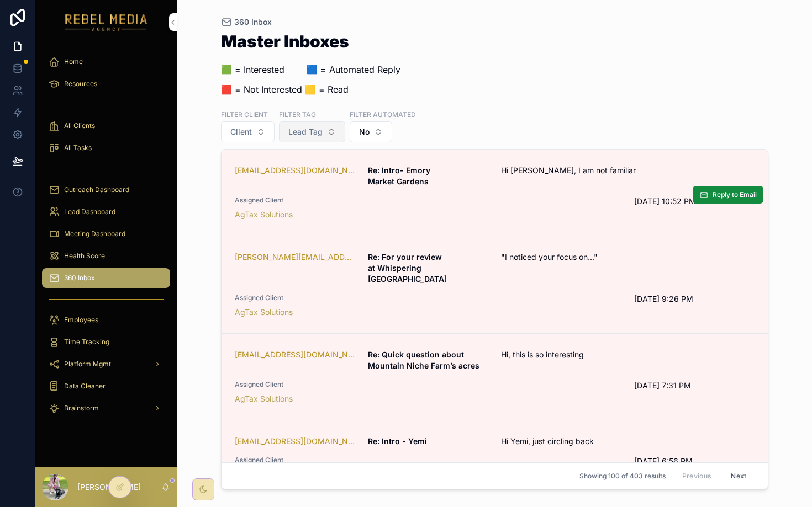 The width and height of the screenshot is (812, 507). What do you see at coordinates (306, 132) in the screenshot?
I see `span: Lead Tag` at bounding box center [306, 132].